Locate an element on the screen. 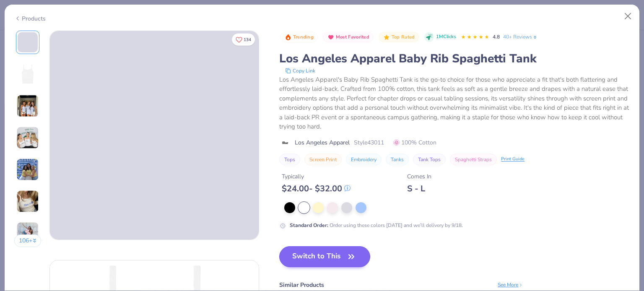 This screenshot has width=644, height=291. div: Typically is located at coordinates (316, 176).